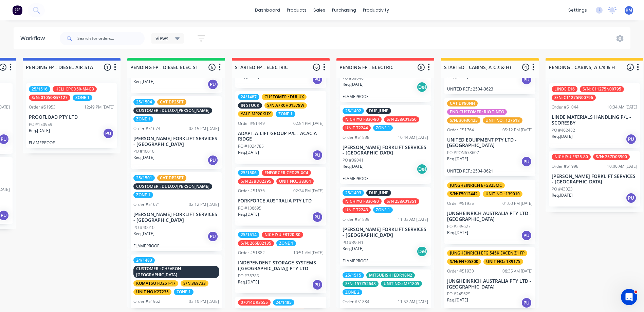 The height and width of the screenshot is (312, 644). Describe the element at coordinates (319, 10) in the screenshot. I see `div: sales` at that location.